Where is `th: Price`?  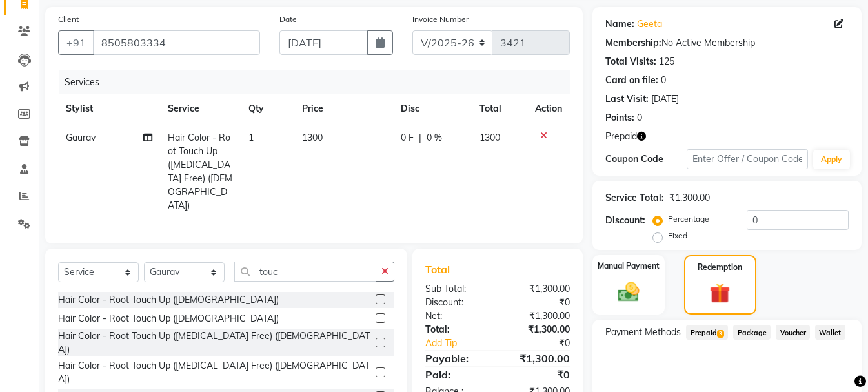 th: Price is located at coordinates (344, 108).